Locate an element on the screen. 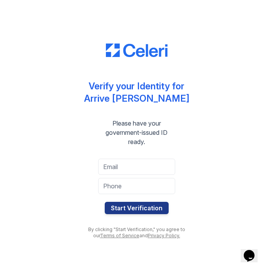 The width and height of the screenshot is (273, 270). input: Phone is located at coordinates (137, 186).